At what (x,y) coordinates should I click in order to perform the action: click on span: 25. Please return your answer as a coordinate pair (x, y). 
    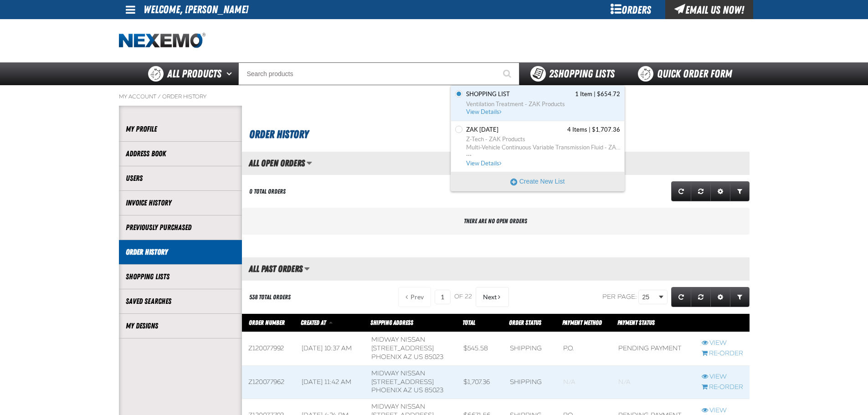
    Looking at the image, I should click on (650, 297).